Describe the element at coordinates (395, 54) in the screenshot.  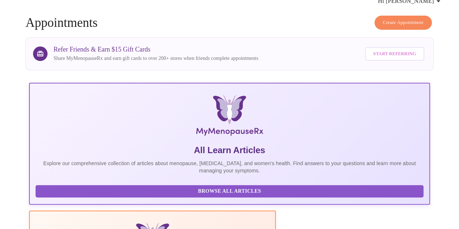
I see `span: Start Referring` at that location.